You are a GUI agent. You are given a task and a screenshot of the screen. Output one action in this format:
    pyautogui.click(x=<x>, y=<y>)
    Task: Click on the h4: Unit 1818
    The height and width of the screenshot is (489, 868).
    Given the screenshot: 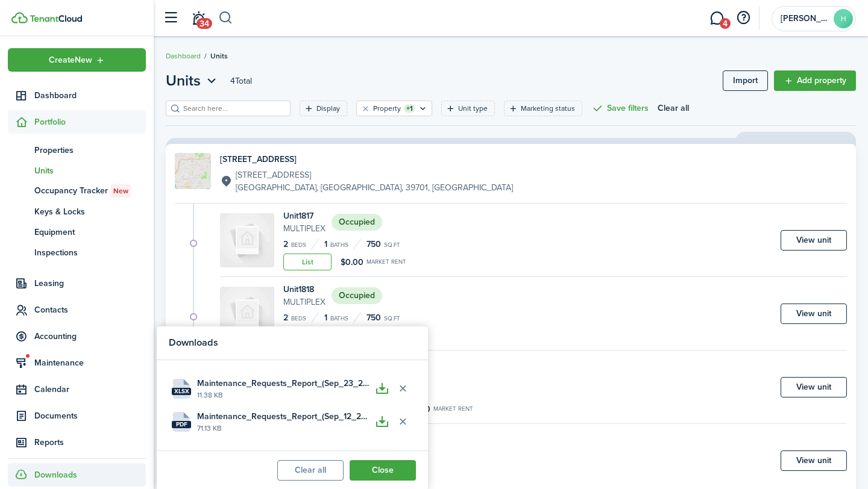 What is the action you would take?
    pyautogui.click(x=305, y=289)
    